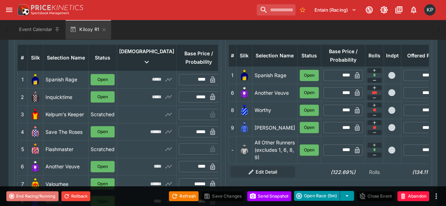  Describe the element at coordinates (66, 149) in the screenshot. I see `td: Flashmaster` at that location.